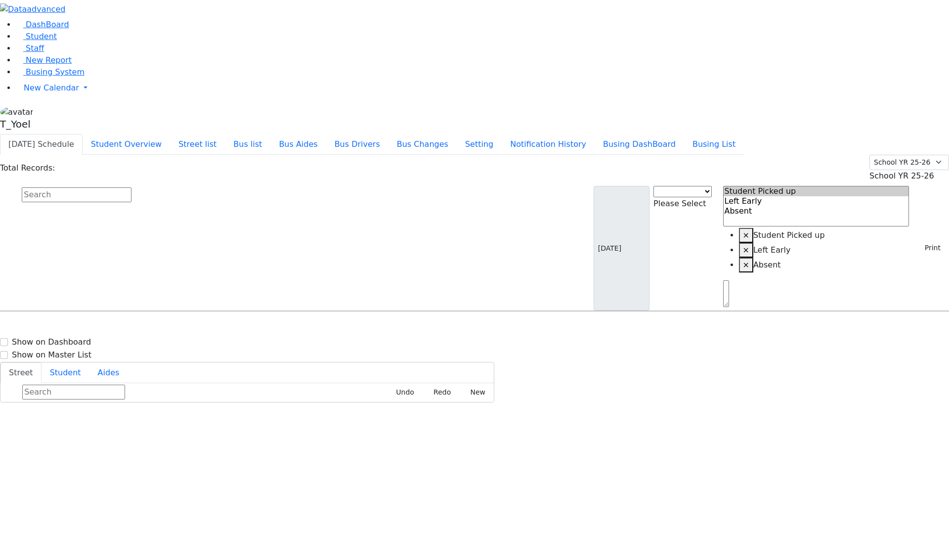 This screenshot has height=534, width=949. What do you see at coordinates (548, 144) in the screenshot?
I see `button: Notification History` at bounding box center [548, 144].